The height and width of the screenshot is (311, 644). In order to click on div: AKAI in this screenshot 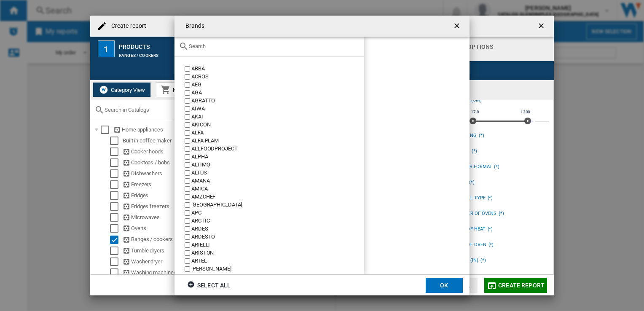, I will do `click(278, 117)`.